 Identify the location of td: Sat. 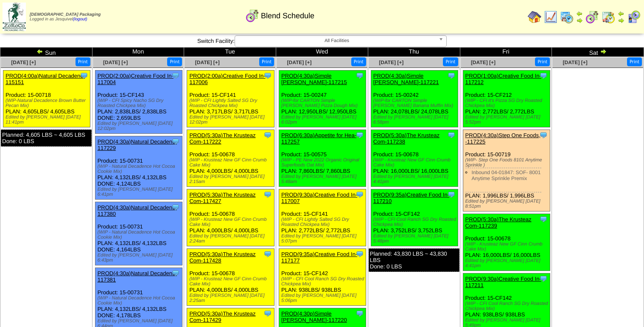
(598, 52).